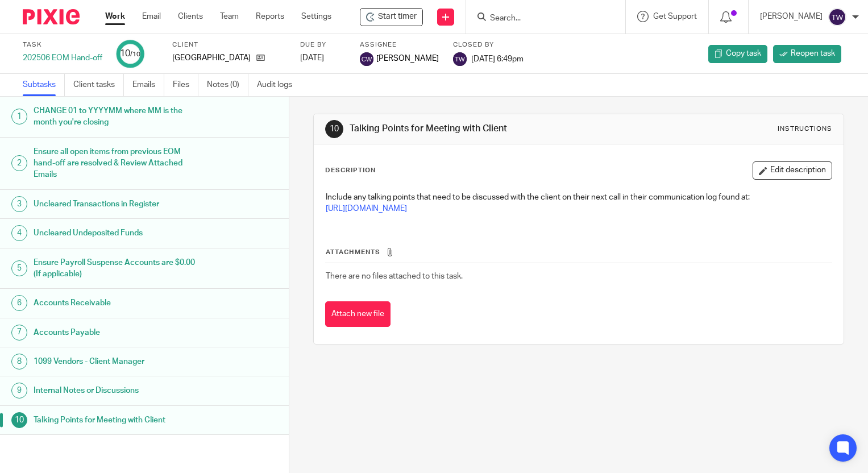 The width and height of the screenshot is (868, 473). What do you see at coordinates (489, 45) in the screenshot?
I see `label: Closed by` at bounding box center [489, 45].